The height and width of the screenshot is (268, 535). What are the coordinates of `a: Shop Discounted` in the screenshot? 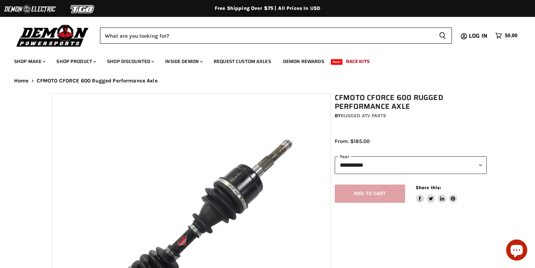 It's located at (130, 61).